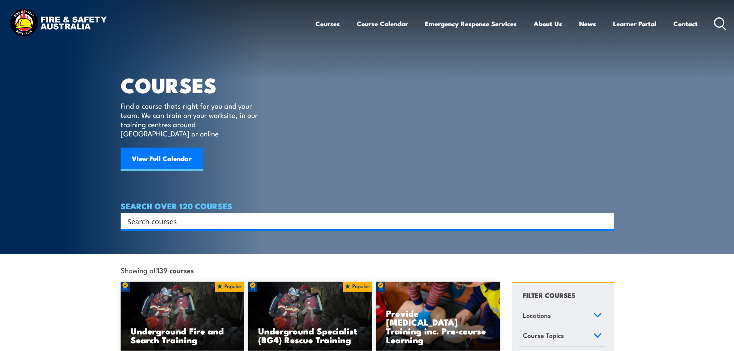 This screenshot has width=734, height=351. What do you see at coordinates (562, 336) in the screenshot?
I see `a: Course Topics` at bounding box center [562, 336].